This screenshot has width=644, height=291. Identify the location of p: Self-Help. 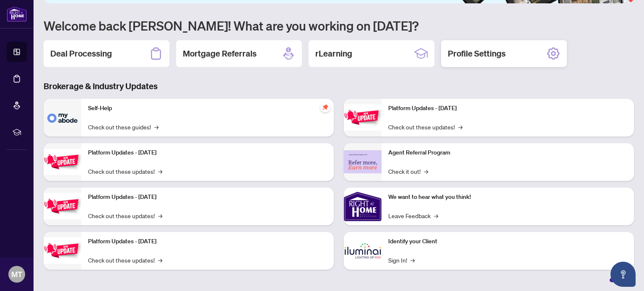
(208, 109).